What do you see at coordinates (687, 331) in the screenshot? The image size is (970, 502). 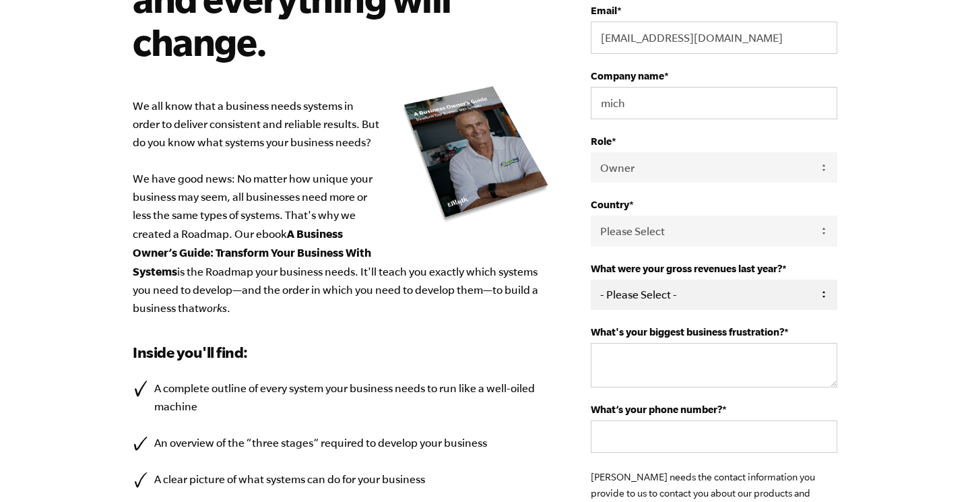 I see `span: What's your biggest business frustration?` at bounding box center [687, 331].